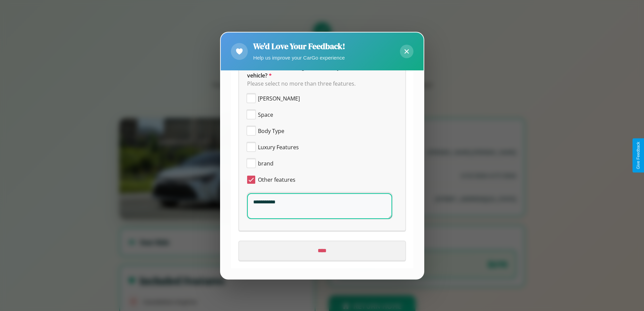 This screenshot has height=311, width=644. What do you see at coordinates (266, 115) in the screenshot?
I see `span: Space` at bounding box center [266, 115].